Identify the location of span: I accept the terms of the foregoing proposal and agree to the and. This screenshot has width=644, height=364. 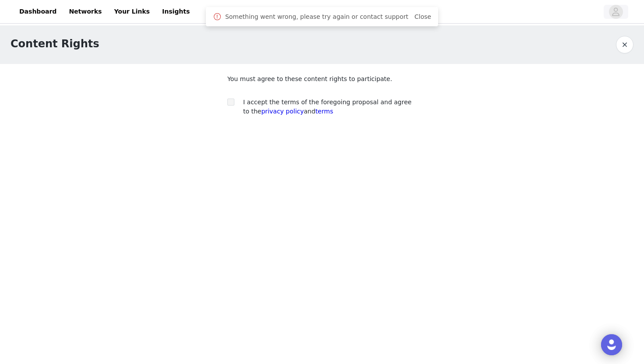
(327, 107).